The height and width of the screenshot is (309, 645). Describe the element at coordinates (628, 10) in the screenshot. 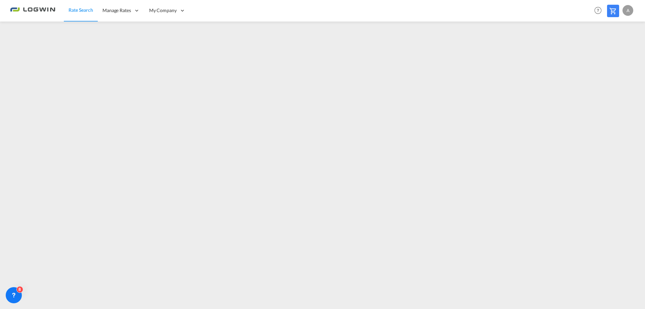

I see `div: A` at that location.